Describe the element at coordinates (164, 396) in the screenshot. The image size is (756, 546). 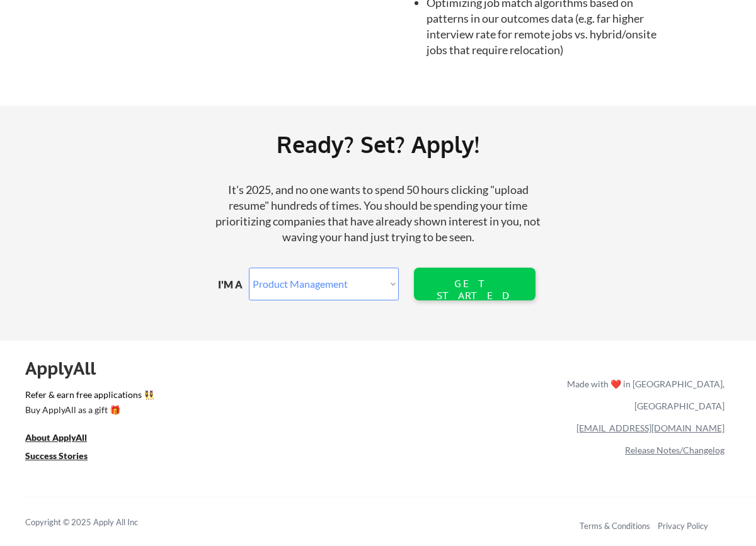
I see `a: Refer & earn free applications 👯‍♀️` at that location.